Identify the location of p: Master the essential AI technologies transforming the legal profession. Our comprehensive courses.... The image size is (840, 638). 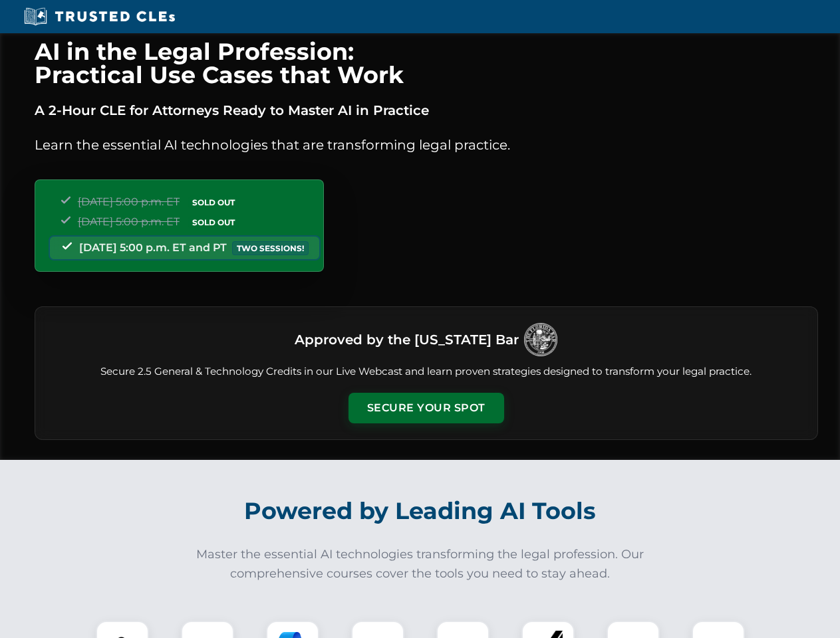
(420, 565).